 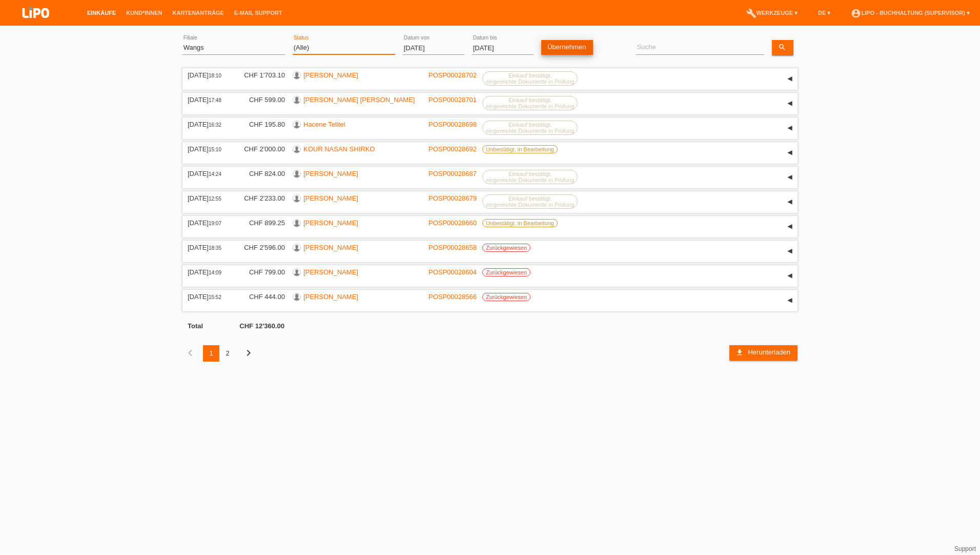 I want to click on span: 15:52, so click(x=215, y=297).